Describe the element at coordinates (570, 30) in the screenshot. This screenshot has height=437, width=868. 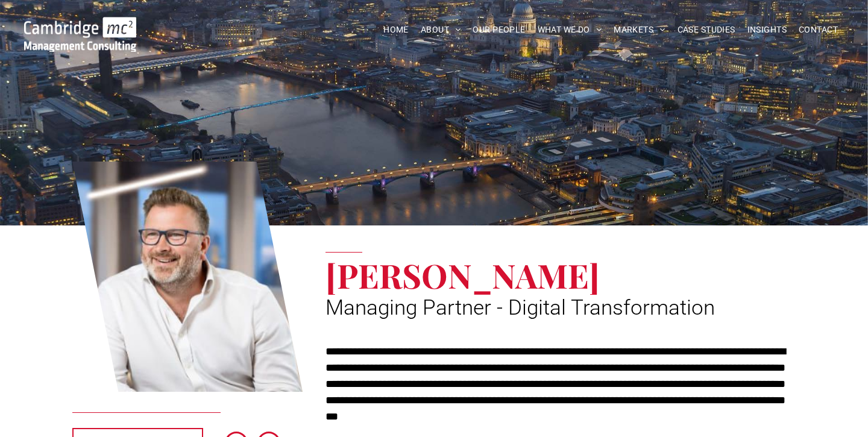
I see `a: WHAT WE DO` at that location.